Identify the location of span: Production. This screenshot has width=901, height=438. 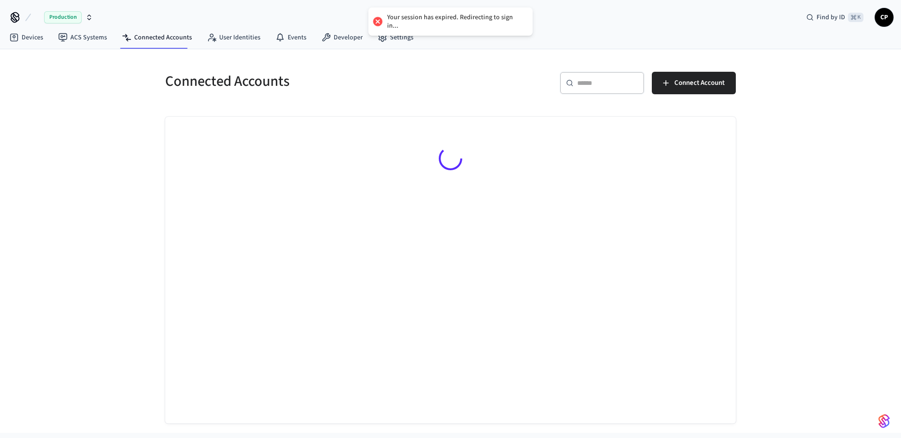
(63, 17).